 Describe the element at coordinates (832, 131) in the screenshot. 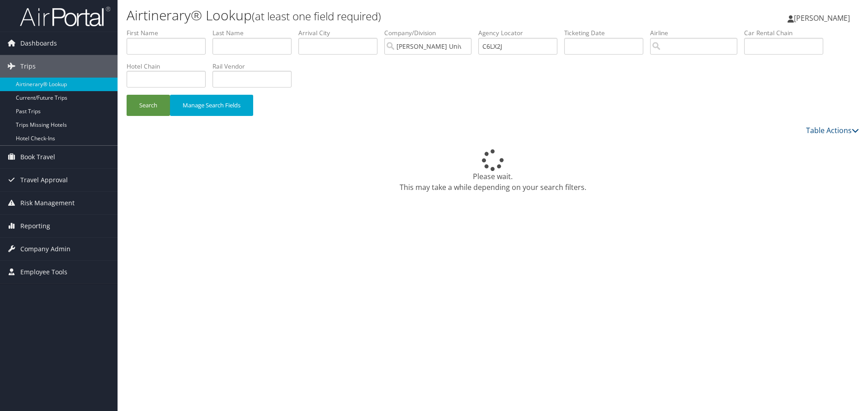

I see `a: Table Actions` at that location.